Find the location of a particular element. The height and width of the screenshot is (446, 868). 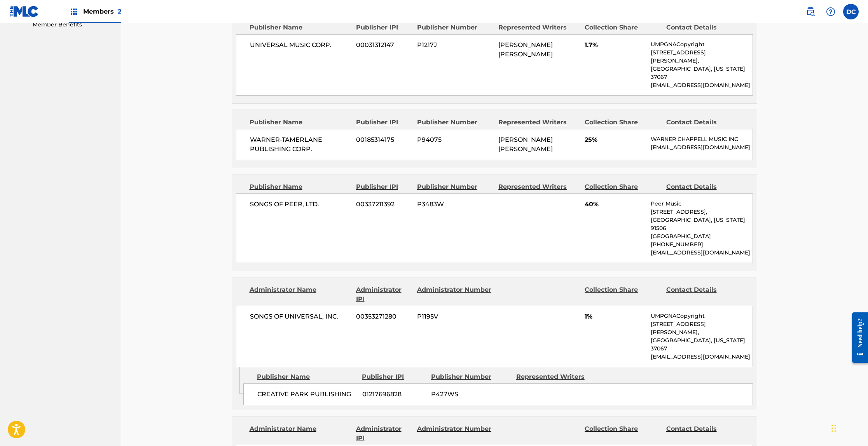

div: Drag is located at coordinates (834, 428).